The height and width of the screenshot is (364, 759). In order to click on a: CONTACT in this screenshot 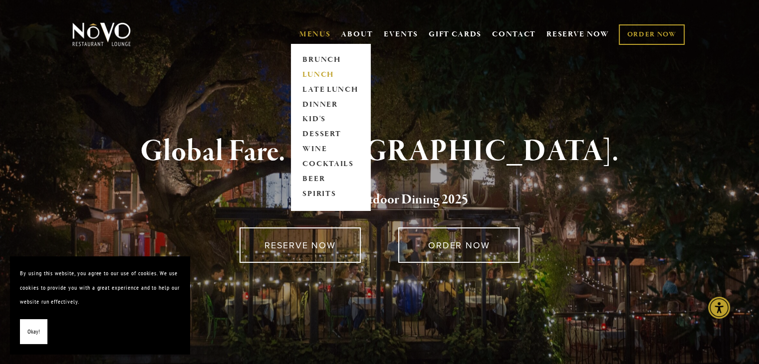, I will do `click(514, 34)`.